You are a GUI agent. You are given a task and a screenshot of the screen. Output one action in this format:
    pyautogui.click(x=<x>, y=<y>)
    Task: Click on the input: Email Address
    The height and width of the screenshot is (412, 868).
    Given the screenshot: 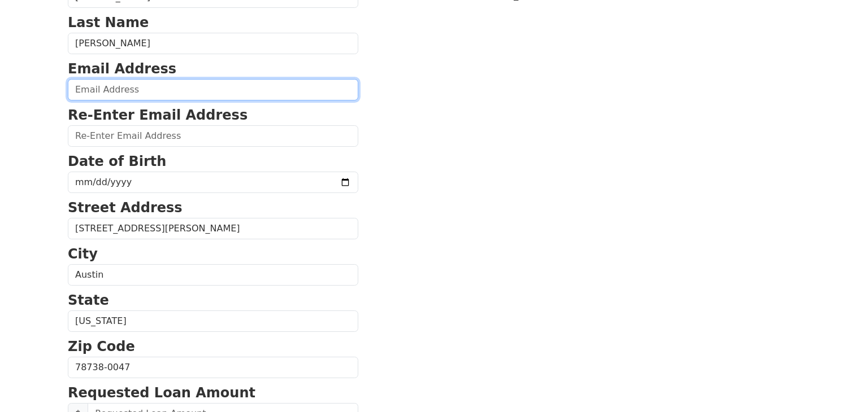 What is the action you would take?
    pyautogui.click(x=213, y=90)
    